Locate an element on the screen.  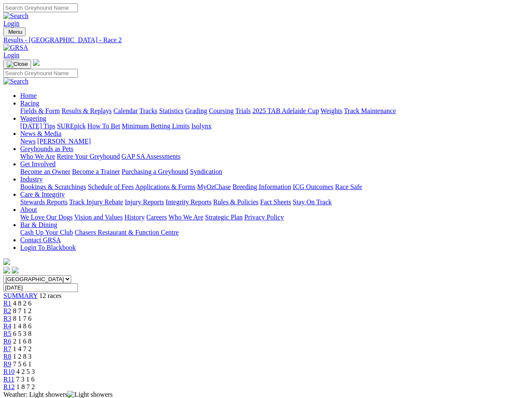
a: Login To Blackbook is located at coordinates (48, 247).